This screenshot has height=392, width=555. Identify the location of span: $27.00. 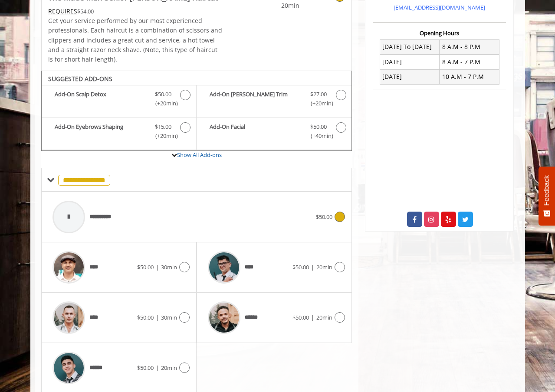
(318, 94).